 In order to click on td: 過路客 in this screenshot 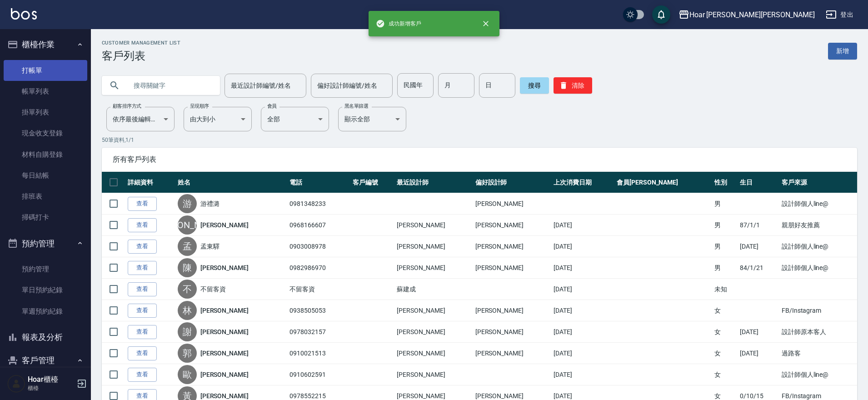, I will do `click(819, 353)`.